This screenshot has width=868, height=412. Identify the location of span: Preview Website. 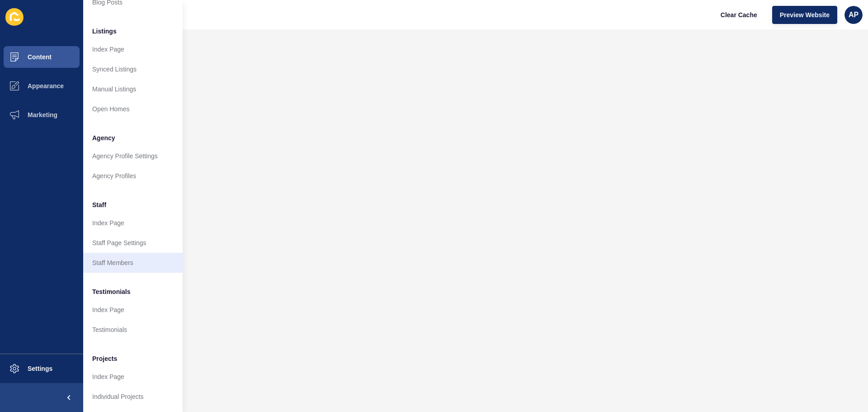
(805, 15).